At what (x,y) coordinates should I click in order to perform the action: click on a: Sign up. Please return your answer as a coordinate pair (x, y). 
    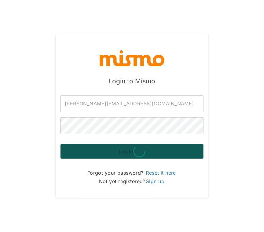
    Looking at the image, I should click on (155, 182).